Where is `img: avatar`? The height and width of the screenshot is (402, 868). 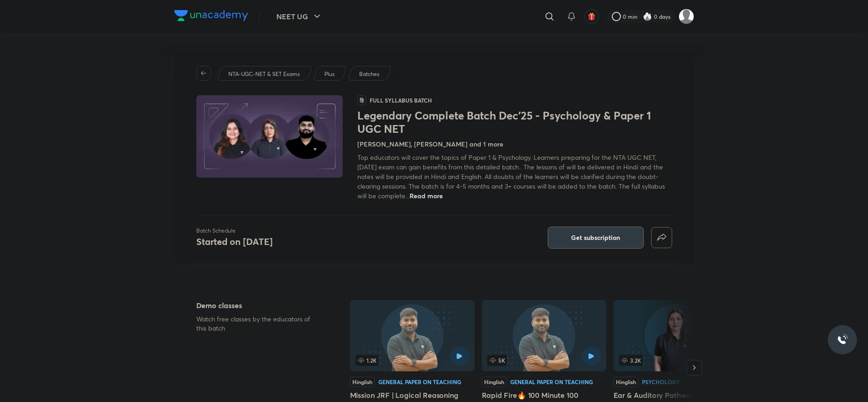 img: avatar is located at coordinates (592, 16).